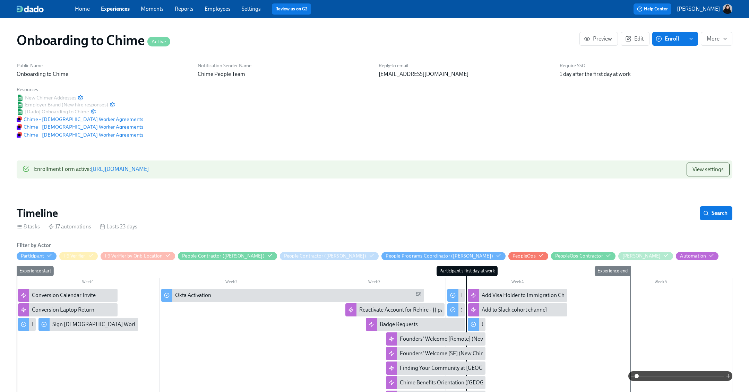 The width and height of the screenshot is (749, 392). Describe the element at coordinates (118, 227) in the screenshot. I see `div: Lasts 23 days` at that location.